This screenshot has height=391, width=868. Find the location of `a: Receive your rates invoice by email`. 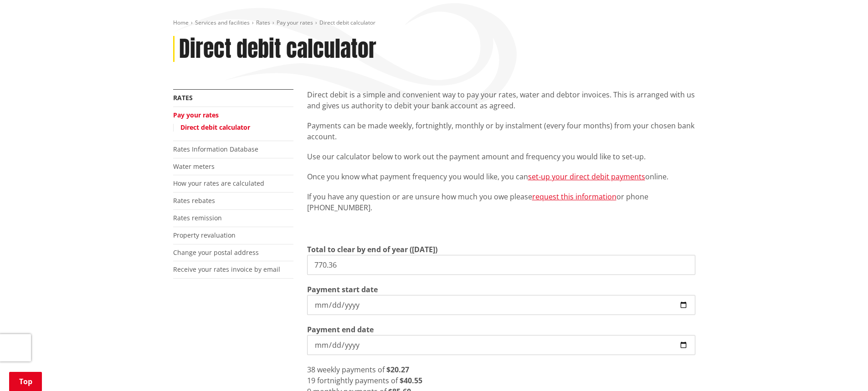

a: Receive your rates invoice by email is located at coordinates (227, 270).